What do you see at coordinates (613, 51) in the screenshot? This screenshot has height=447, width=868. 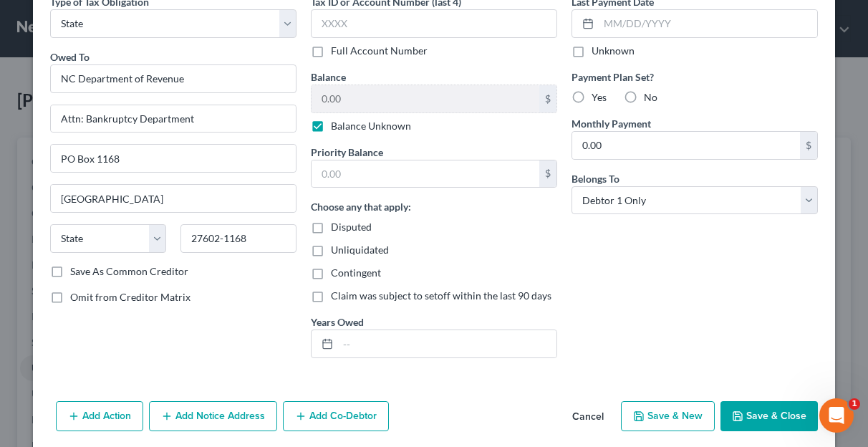 I see `label: Unknown` at bounding box center [613, 51].